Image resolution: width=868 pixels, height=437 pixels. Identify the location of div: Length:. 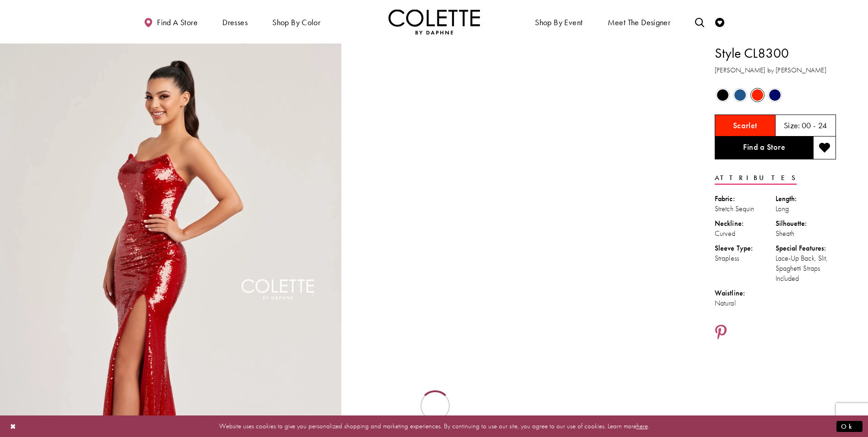
(806, 199).